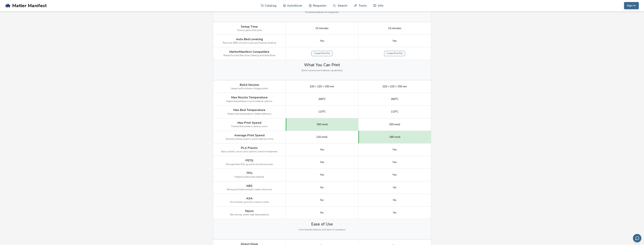 The width and height of the screenshot is (644, 245). I want to click on span: ABS, so click(250, 186).